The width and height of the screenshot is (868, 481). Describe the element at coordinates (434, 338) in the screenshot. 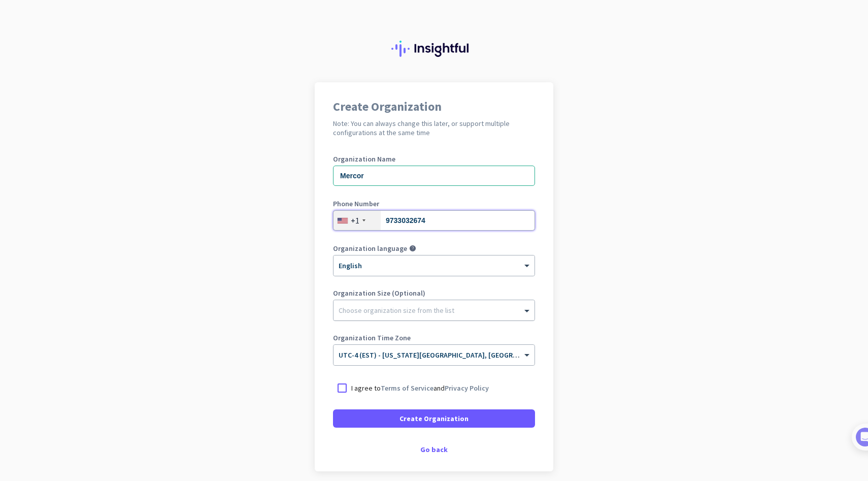

I see `label: Organization Time Zone` at that location.